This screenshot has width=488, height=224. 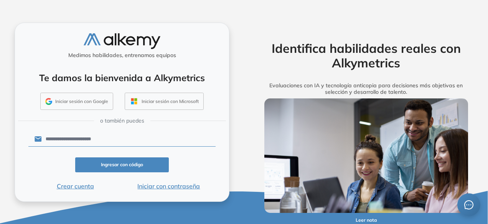 What do you see at coordinates (122, 78) in the screenshot?
I see `h4: Te damos la bienvenida a Alkymetrics` at bounding box center [122, 78].